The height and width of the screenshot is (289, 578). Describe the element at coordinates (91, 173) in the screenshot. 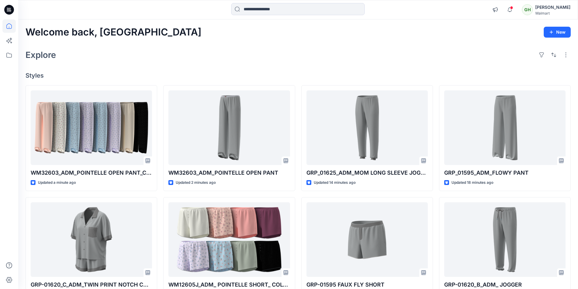

I see `p: WM32603_ADM_POINTELLE OPEN PANT_COLORWAY` at that location.